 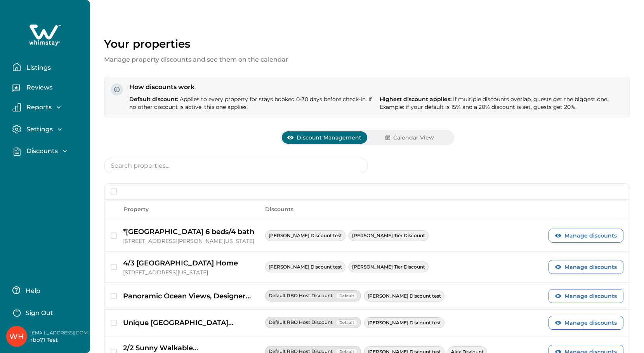 What do you see at coordinates (37, 107) in the screenshot?
I see `p: Reports` at bounding box center [37, 107].